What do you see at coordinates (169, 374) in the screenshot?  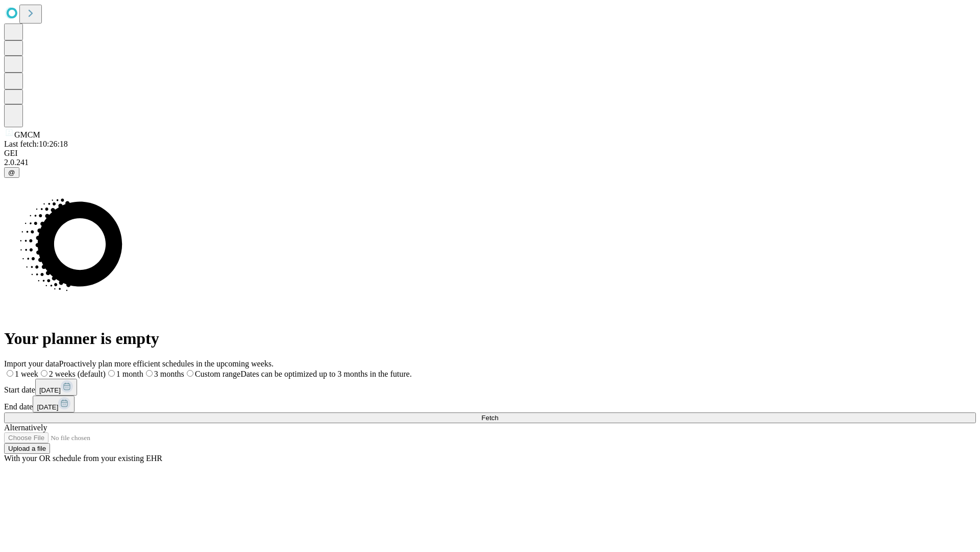 I see `span: 3 months` at bounding box center [169, 374].